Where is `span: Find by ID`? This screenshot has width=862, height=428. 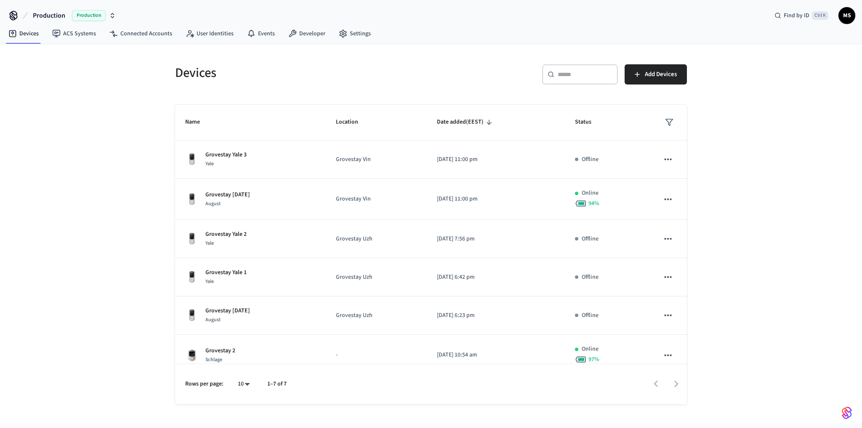
span: Find by ID is located at coordinates (796, 16).